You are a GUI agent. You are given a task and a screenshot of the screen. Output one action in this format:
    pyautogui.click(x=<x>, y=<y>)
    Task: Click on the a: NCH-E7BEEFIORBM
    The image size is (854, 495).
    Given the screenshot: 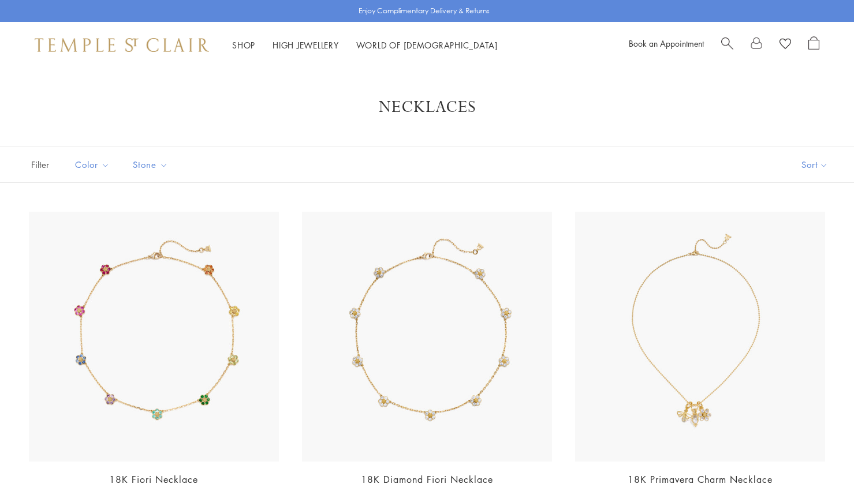 What is the action you would take?
    pyautogui.click(x=700, y=337)
    